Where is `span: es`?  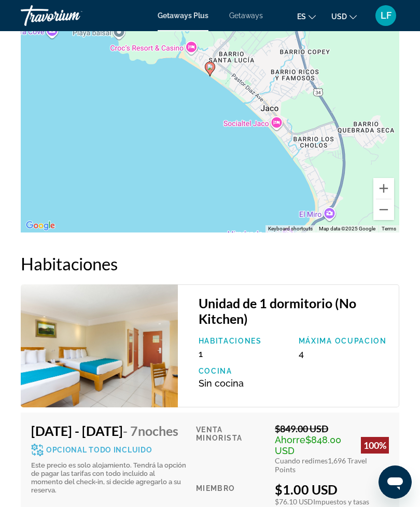
span: es is located at coordinates (301, 17).